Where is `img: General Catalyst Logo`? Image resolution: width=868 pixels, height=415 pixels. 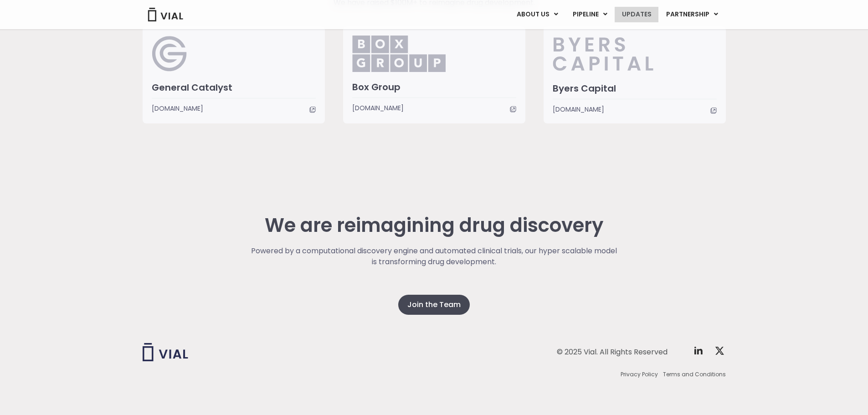 img: General Catalyst Logo is located at coordinates (169, 54).